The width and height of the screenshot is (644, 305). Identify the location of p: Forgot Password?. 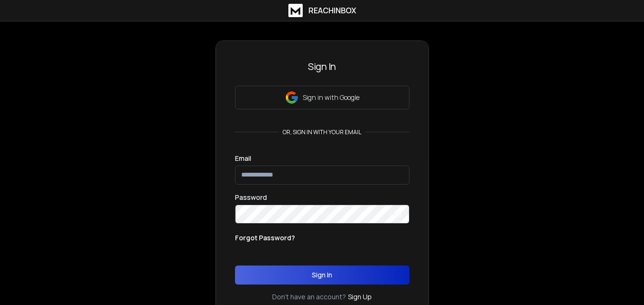
(265, 238).